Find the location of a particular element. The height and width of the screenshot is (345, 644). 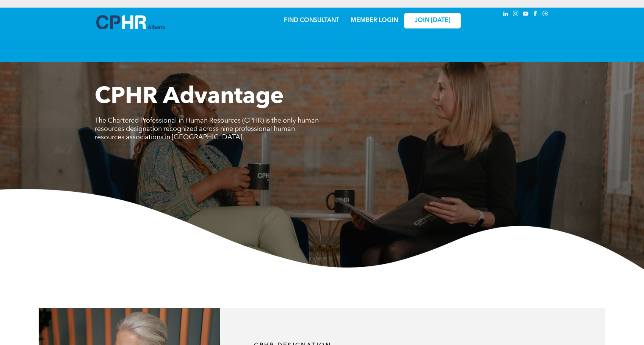

a: MEMBER LOGIN is located at coordinates (374, 20).